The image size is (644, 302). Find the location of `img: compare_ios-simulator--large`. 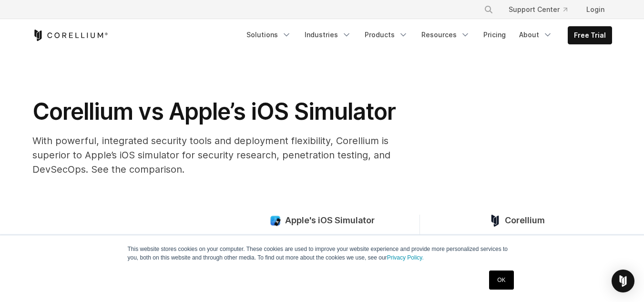

img: compare_ios-simulator--large is located at coordinates (275, 220).